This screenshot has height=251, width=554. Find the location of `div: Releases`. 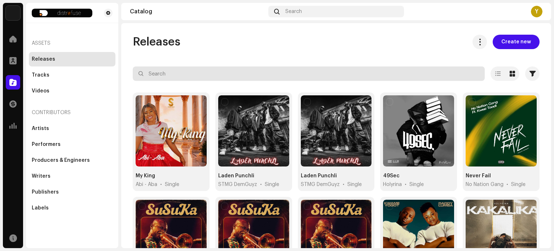

div: Releases is located at coordinates (43, 59).